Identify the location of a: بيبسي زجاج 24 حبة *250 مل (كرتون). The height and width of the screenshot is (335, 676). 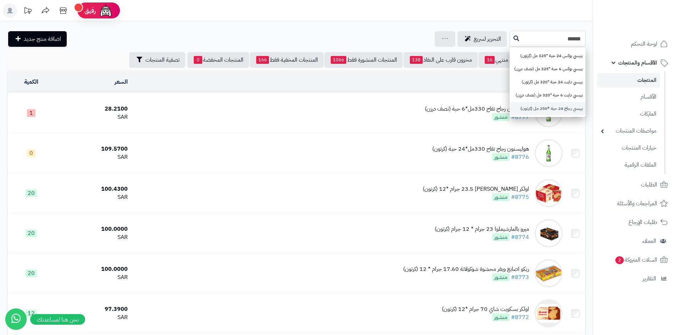
(548, 109).